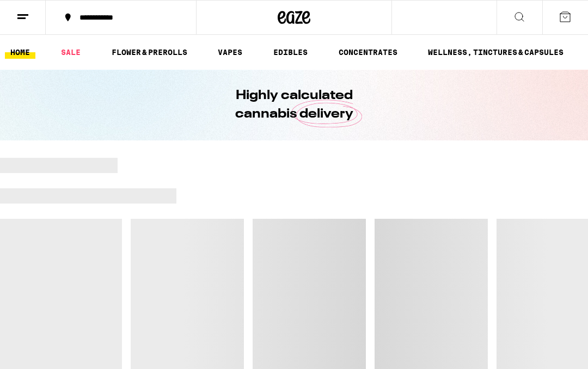 This screenshot has height=369, width=588. Describe the element at coordinates (149, 52) in the screenshot. I see `a: FLOWER & PREROLLS` at that location.